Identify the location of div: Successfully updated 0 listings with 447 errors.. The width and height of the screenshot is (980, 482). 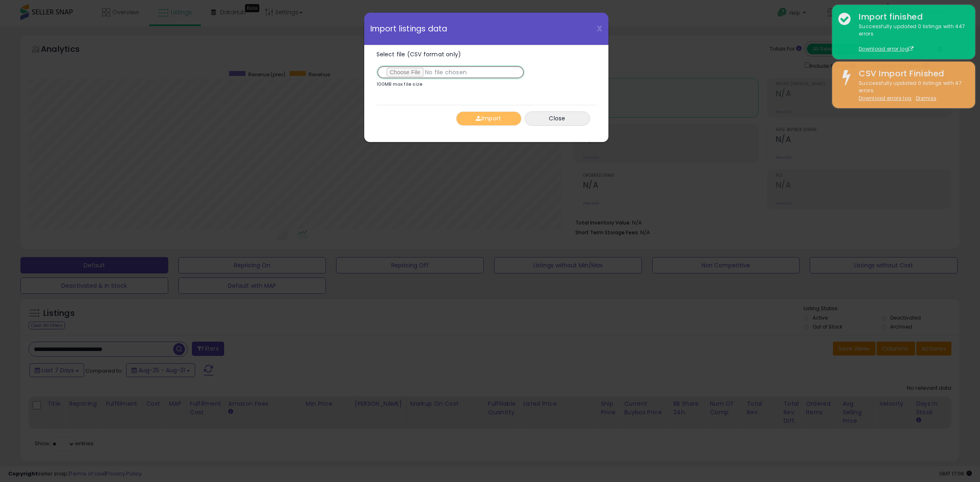
(911, 38).